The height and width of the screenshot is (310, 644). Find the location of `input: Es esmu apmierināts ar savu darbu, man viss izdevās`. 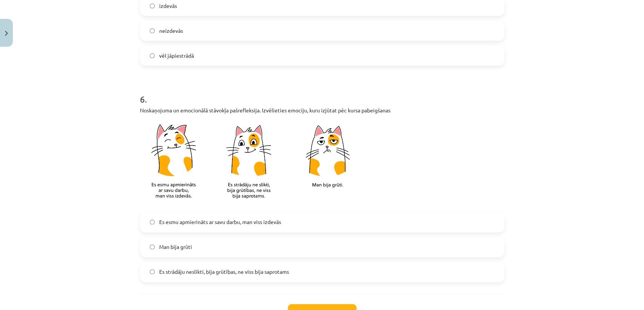

input: Es esmu apmierināts ar savu darbu, man viss izdevās is located at coordinates (152, 222).